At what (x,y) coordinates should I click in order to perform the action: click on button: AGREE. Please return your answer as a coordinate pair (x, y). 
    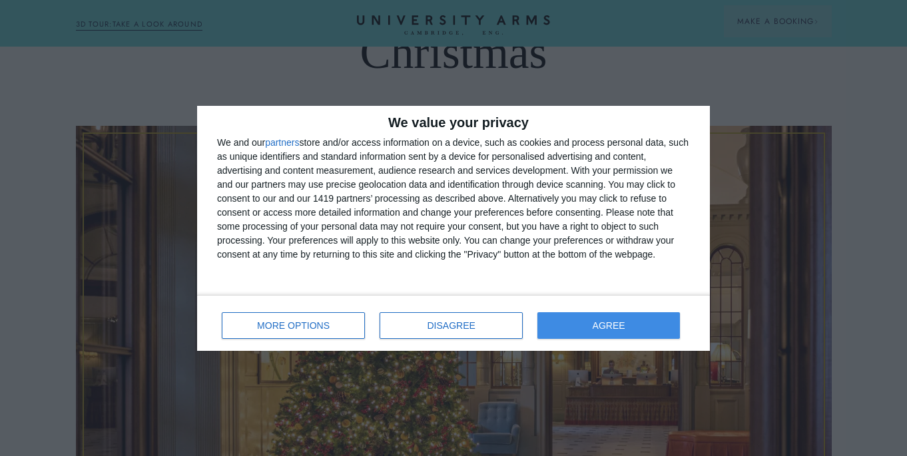
    Looking at the image, I should click on (609, 326).